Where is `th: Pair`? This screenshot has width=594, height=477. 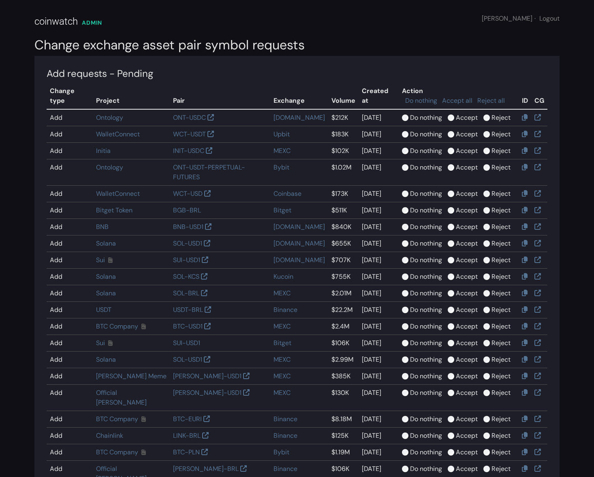 th: Pair is located at coordinates (220, 96).